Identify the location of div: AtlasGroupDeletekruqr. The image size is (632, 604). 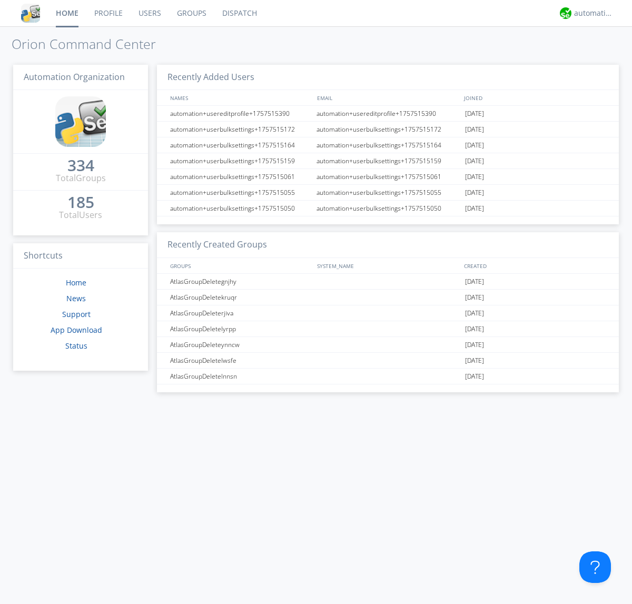
(240, 297).